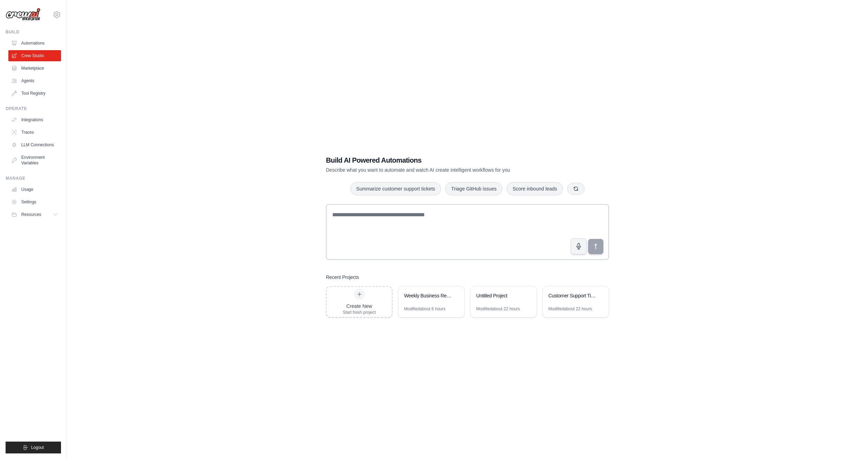 The image size is (868, 459). I want to click on a: Environment Variables, so click(34, 160).